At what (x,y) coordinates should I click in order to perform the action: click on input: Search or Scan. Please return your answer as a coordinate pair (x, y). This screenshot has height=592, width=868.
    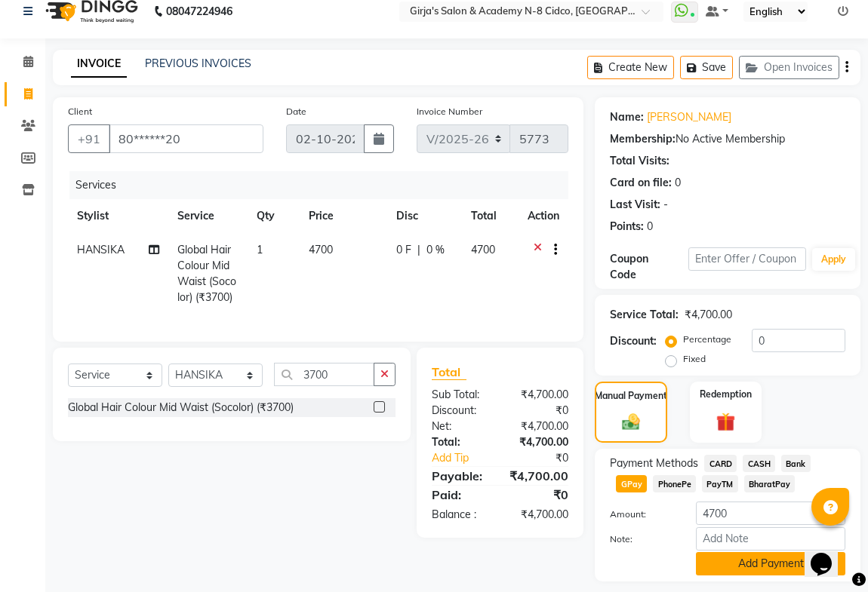
    Looking at the image, I should click on (324, 375).